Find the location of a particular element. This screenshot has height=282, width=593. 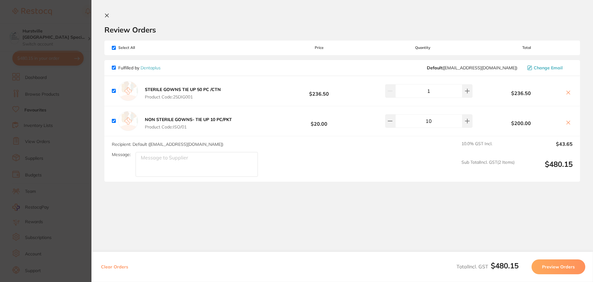

b: Default is located at coordinates (435, 68).